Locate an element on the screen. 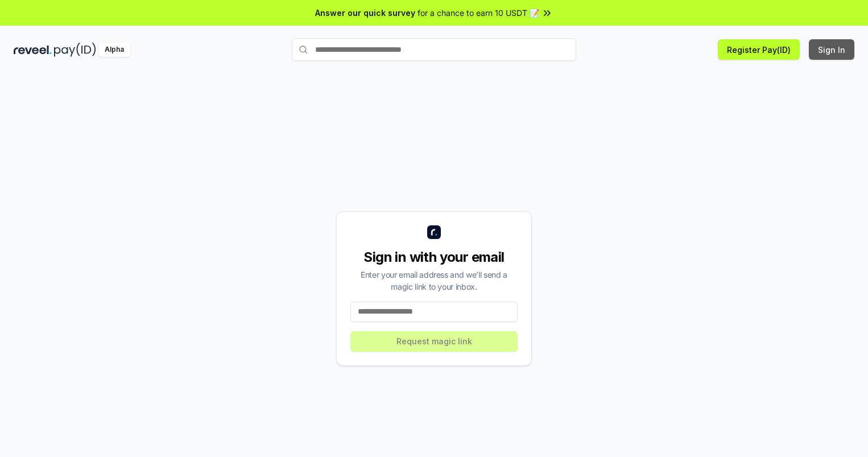  button: Sign In is located at coordinates (831, 49).